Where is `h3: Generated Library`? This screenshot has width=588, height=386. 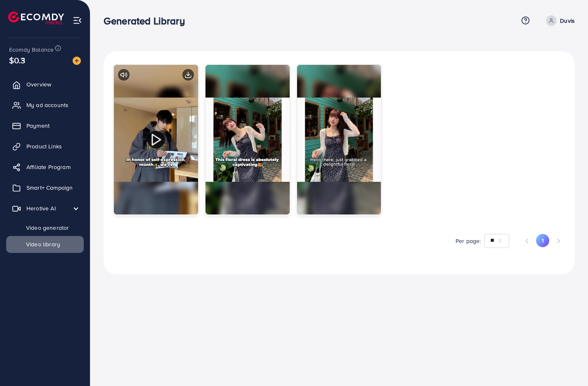 h3: Generated Library is located at coordinates (147, 21).